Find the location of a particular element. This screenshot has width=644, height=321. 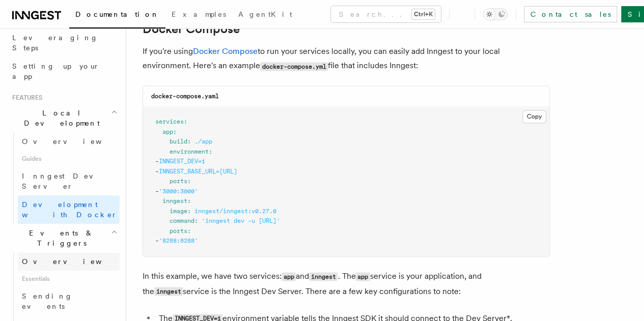

code: docker-compose.yaml is located at coordinates (185, 96).